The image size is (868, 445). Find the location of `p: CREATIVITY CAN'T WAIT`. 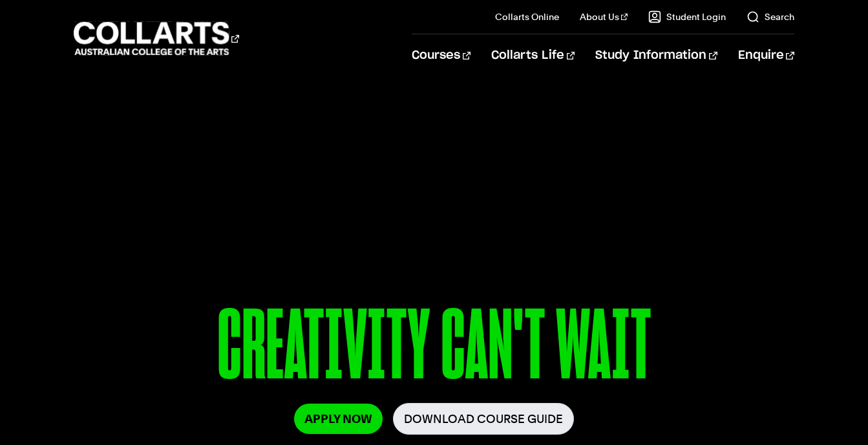

p: CREATIVITY CAN'T WAIT is located at coordinates (434, 349).